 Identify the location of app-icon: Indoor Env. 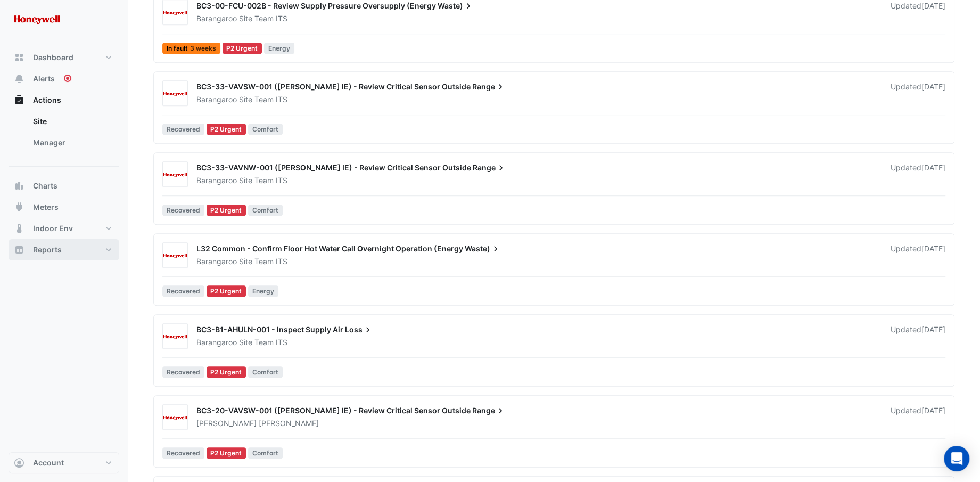
(19, 229).